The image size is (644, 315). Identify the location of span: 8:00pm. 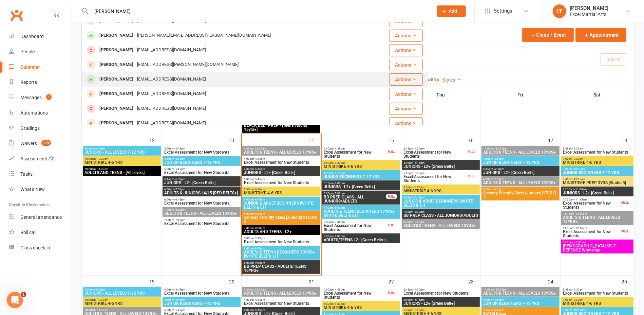
(281, 262).